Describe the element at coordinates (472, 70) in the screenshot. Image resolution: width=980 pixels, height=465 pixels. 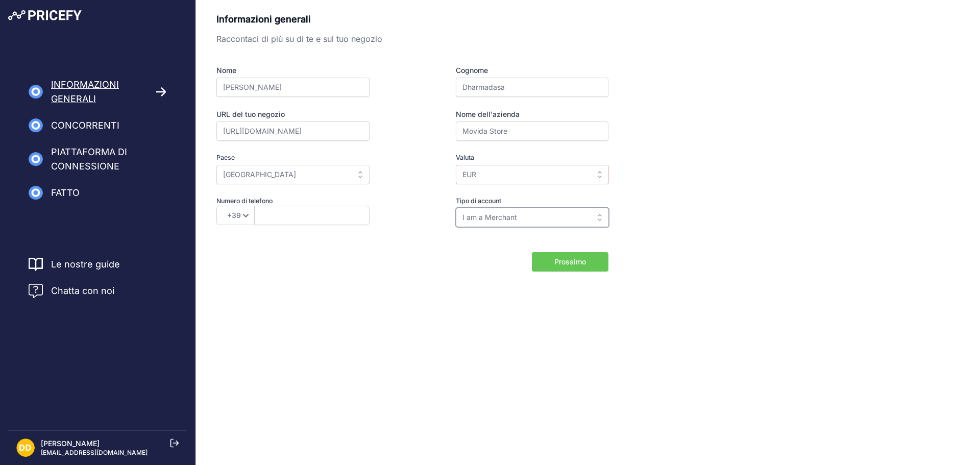
I see `font: Cognome` at that location.